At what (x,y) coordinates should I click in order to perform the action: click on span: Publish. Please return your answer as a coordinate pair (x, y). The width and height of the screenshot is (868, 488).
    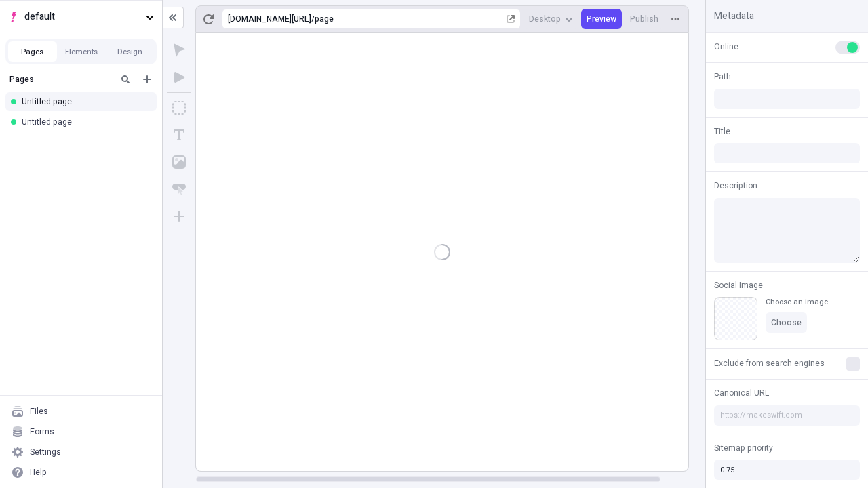
    Looking at the image, I should click on (644, 19).